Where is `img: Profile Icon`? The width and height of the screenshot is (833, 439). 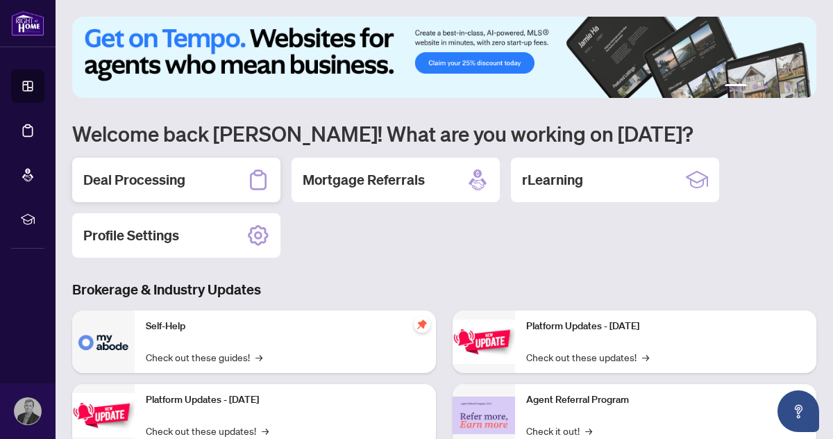
img: Profile Icon is located at coordinates (28, 411).